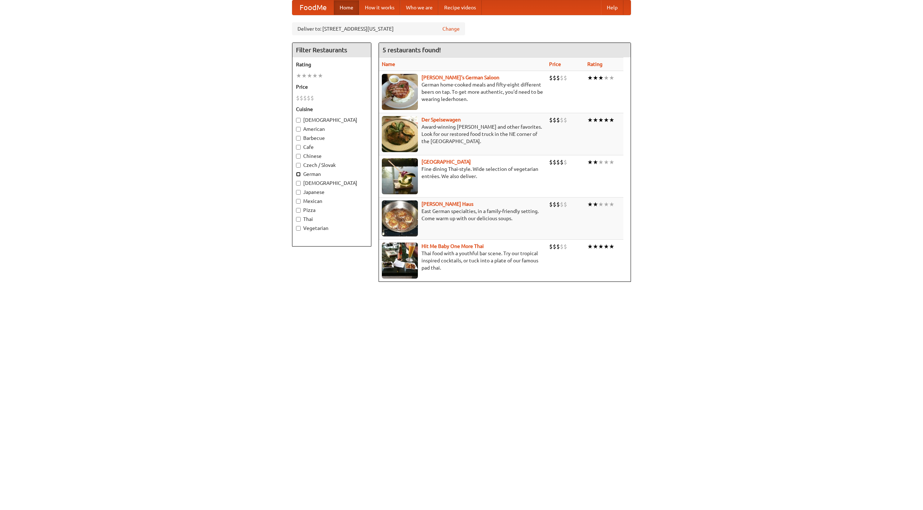 The height and width of the screenshot is (510, 923). I want to click on img: esthers.jpg, so click(400, 92).